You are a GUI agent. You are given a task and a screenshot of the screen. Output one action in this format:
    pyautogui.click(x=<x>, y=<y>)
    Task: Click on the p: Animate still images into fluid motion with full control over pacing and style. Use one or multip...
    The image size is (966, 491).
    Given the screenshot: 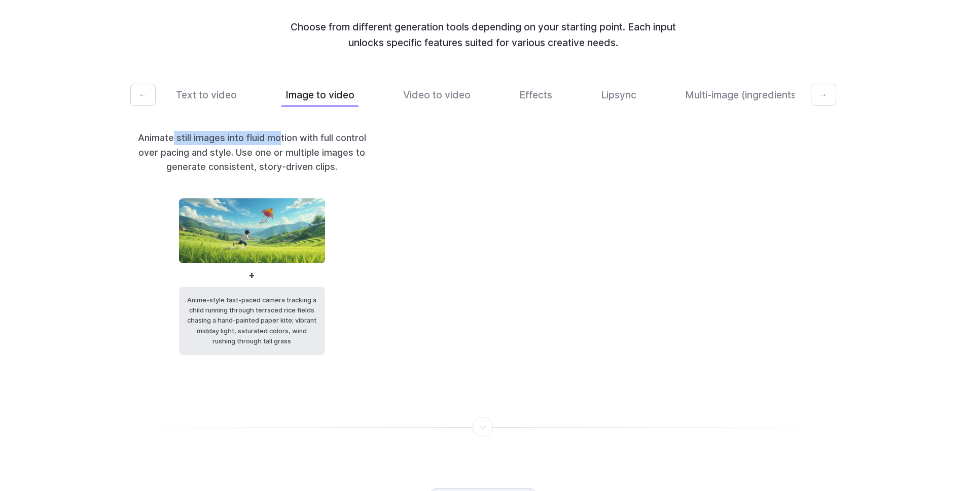 What is the action you would take?
    pyautogui.click(x=252, y=152)
    